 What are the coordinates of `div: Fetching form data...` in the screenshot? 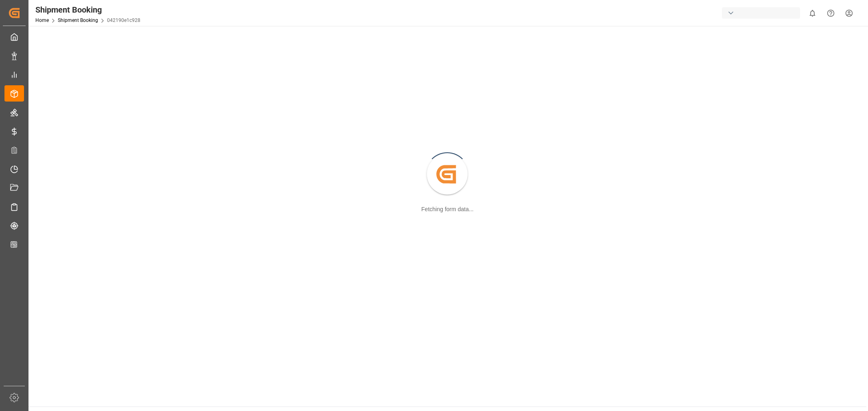 It's located at (447, 209).